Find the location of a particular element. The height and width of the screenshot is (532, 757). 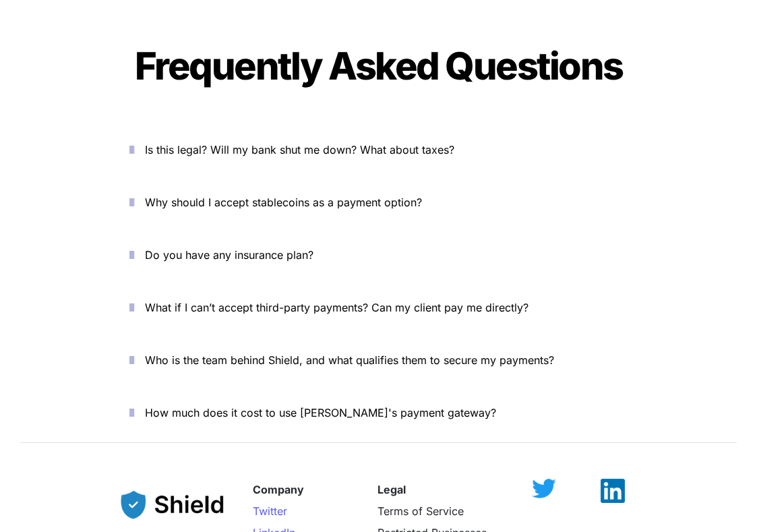

strong: Legal is located at coordinates (392, 490).